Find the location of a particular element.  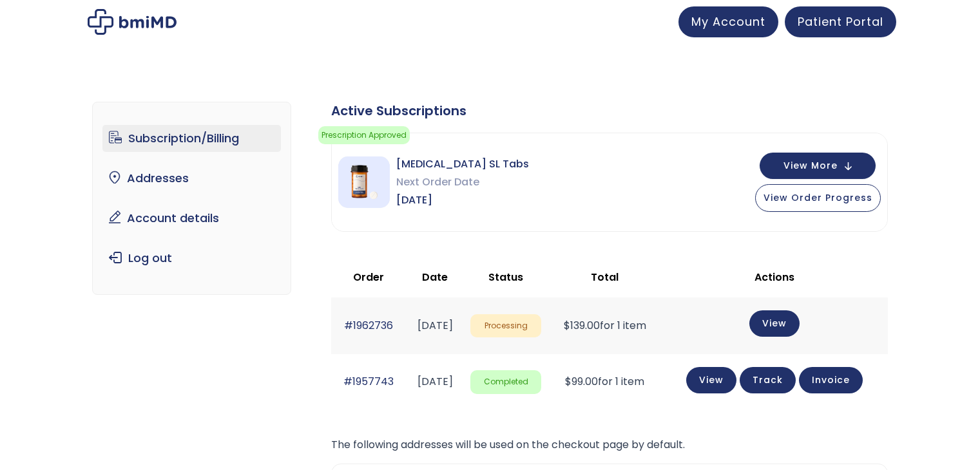

span: Date is located at coordinates (435, 277).